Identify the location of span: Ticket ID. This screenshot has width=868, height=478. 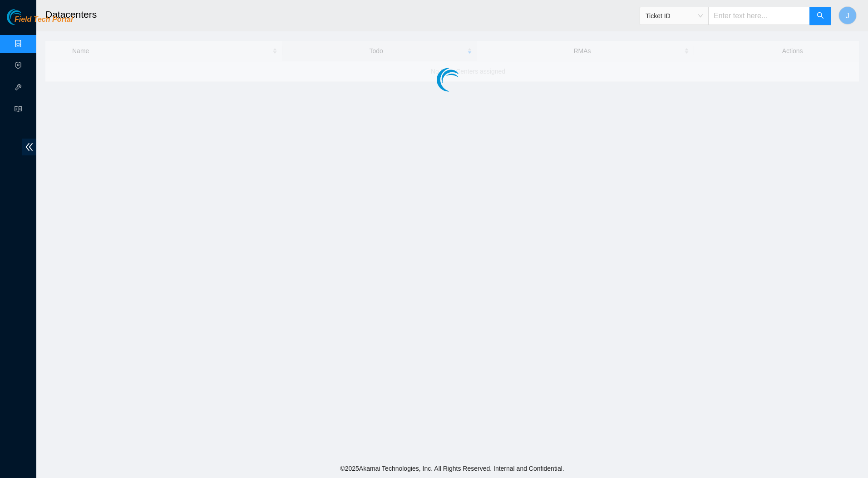
(674, 16).